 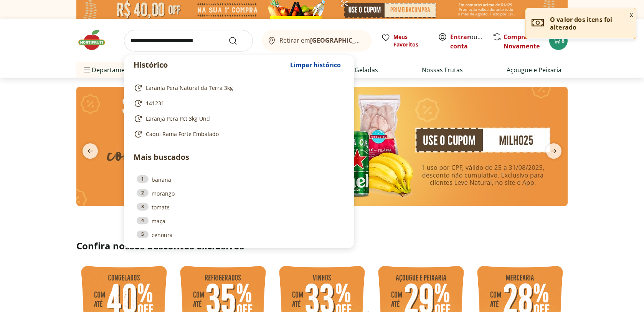 I want to click on a: Nossas Frutas, so click(x=442, y=70).